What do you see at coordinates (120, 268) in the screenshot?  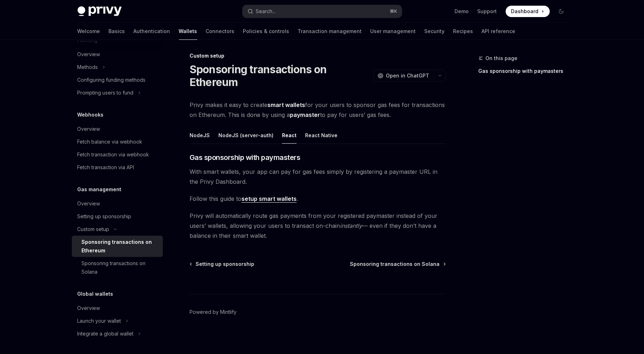 I see `div: Sponsoring transactions on Solana` at bounding box center [120, 268].